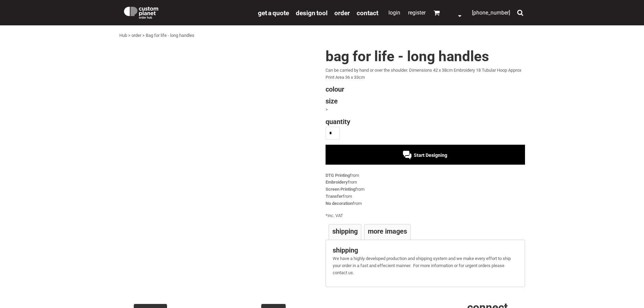 The image size is (644, 308). I want to click on h4: Quantity, so click(425, 122).